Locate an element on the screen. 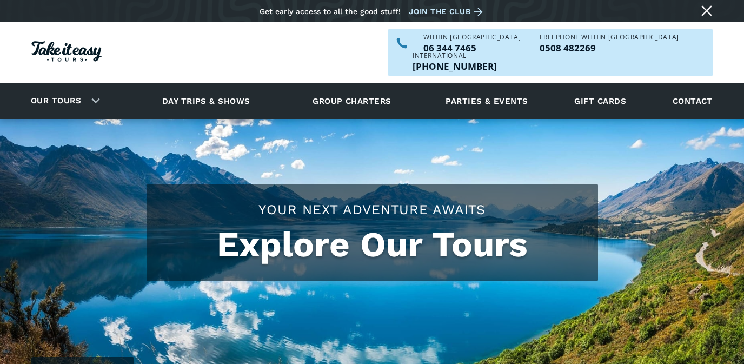 This screenshot has width=744, height=364. a: Day trips & shows is located at coordinates (206, 101).